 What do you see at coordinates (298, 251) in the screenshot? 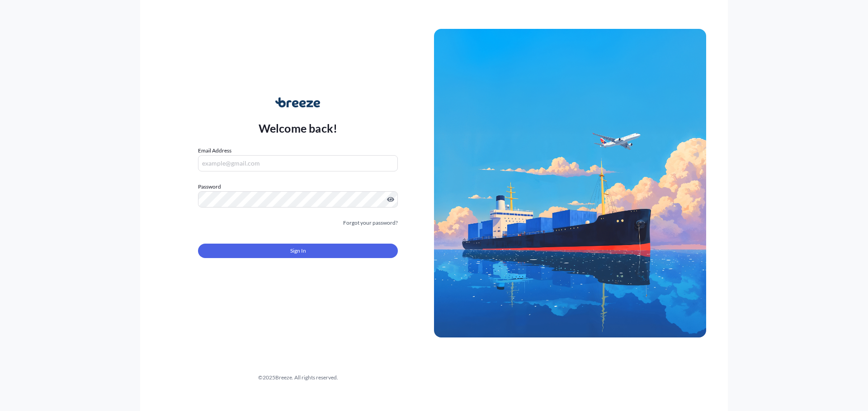
I see `button: Sign In` at bounding box center [298, 251].